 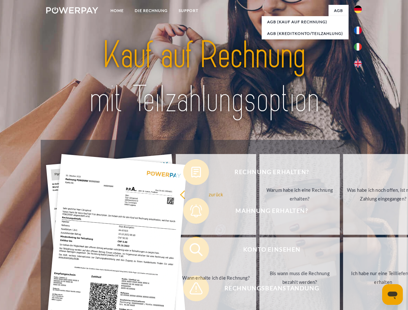 I want to click on img: de, so click(x=358, y=9).